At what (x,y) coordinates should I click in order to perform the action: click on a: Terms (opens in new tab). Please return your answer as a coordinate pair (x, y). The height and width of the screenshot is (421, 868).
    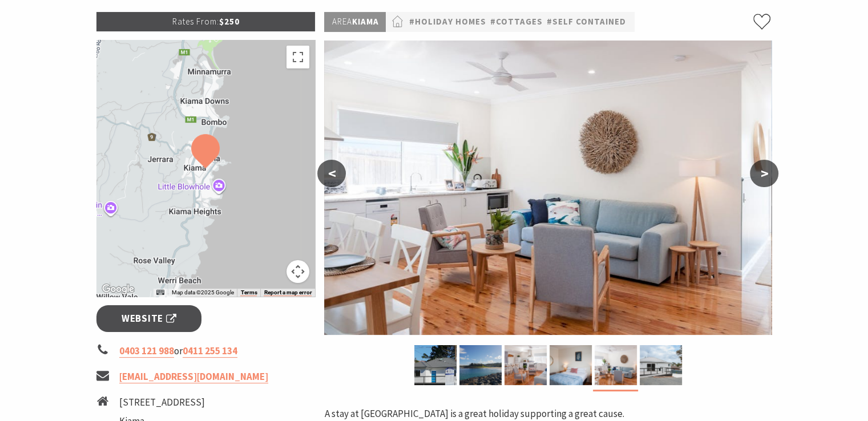
    Looking at the image, I should click on (248, 292).